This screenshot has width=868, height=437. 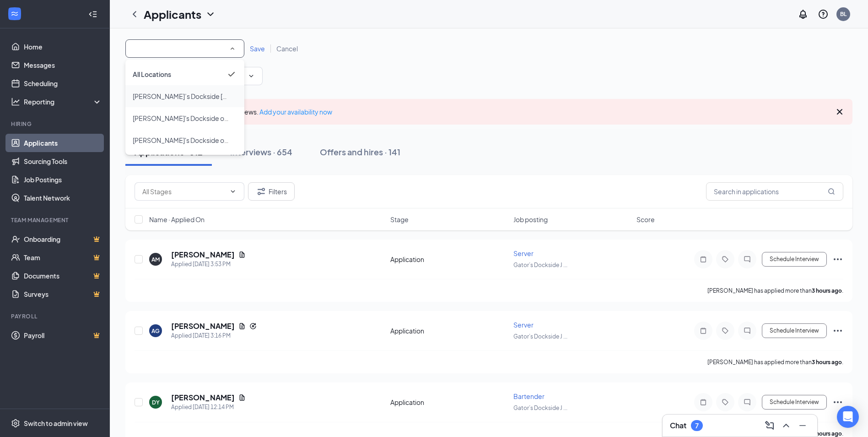 I want to click on div: Interviews · 654, so click(x=261, y=152).